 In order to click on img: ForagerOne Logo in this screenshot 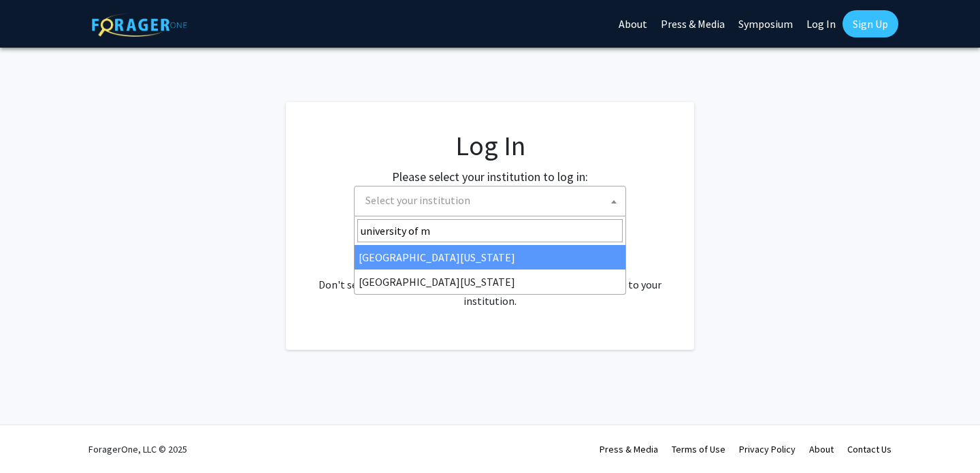, I will do `click(139, 25)`.